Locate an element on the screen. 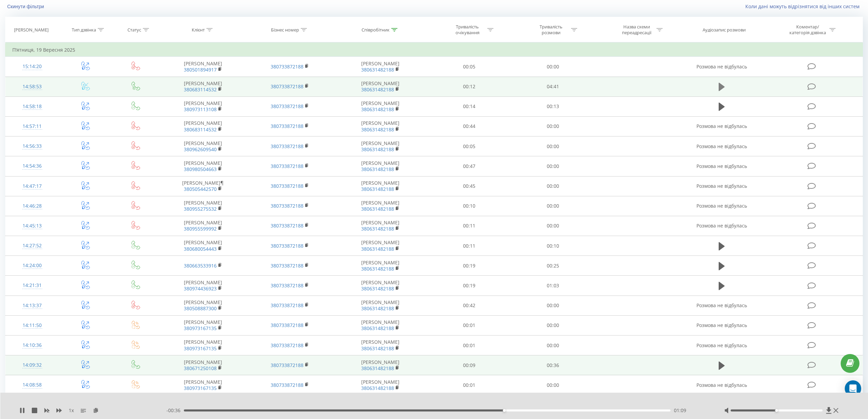 The height and width of the screenshot is (419, 868). div: 14:54:36 is located at coordinates (32, 166).